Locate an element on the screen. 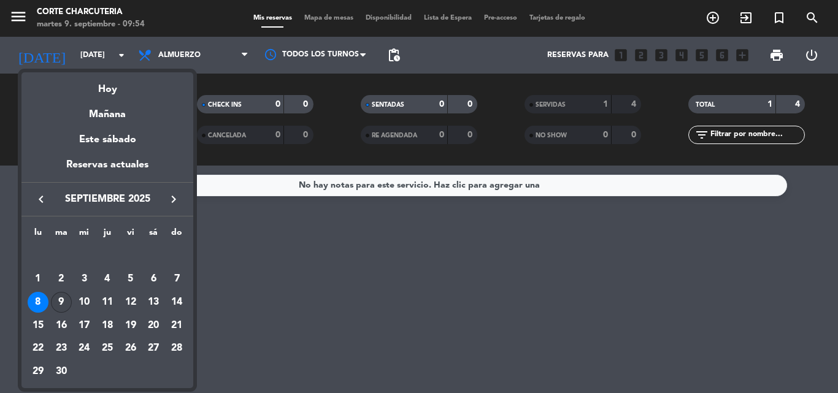 The height and width of the screenshot is (393, 838). td: 7 de septiembre de 2025 is located at coordinates (177, 280).